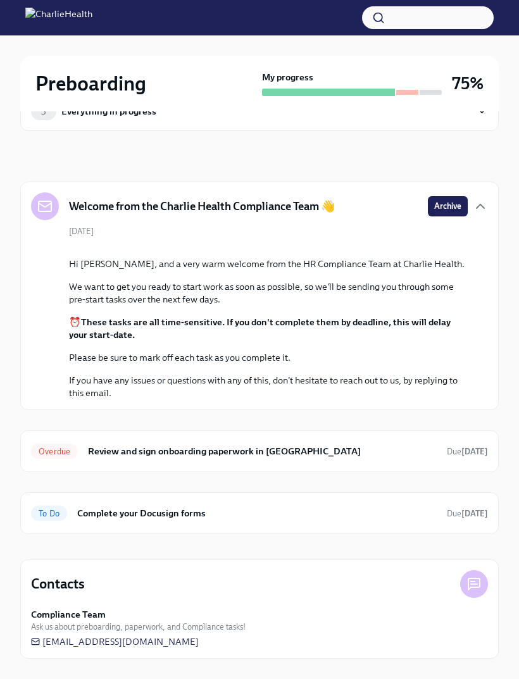 The height and width of the screenshot is (679, 519). I want to click on span: To Do, so click(49, 513).